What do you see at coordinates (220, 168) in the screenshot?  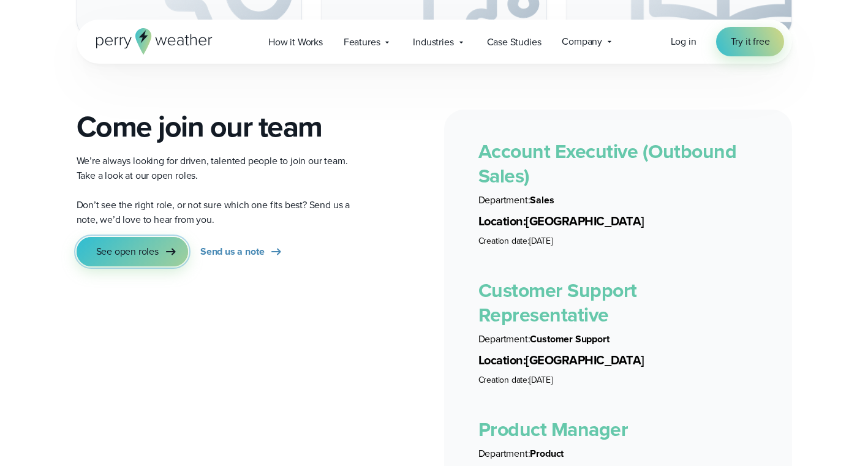 I see `p: We’re always looking for driven, talented people to join our team. Take a look at our open roles.` at bounding box center [220, 168].